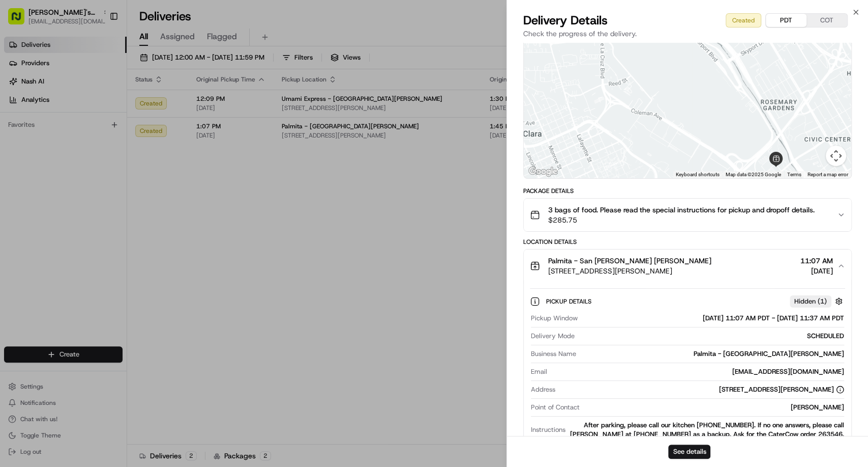 Image resolution: width=868 pixels, height=467 pixels. Describe the element at coordinates (97, 49) in the screenshot. I see `p: Welcome 👋` at that location.